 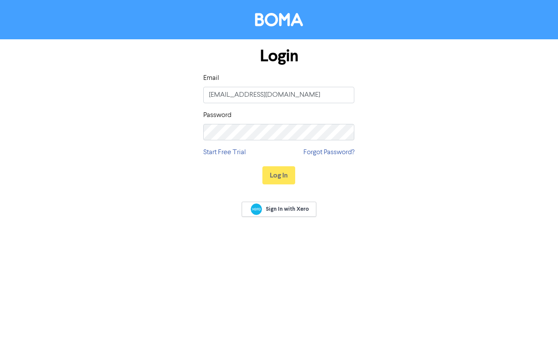 What do you see at coordinates (225, 152) in the screenshot?
I see `a: Start Free Trial` at bounding box center [225, 152].